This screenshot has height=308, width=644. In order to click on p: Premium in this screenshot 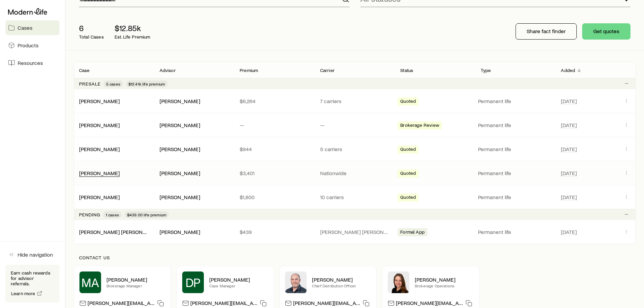, I will do `click(249, 70)`.